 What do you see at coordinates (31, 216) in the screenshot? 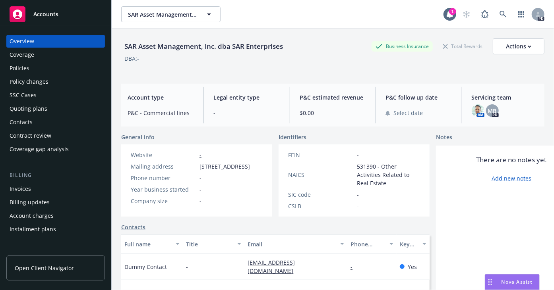
I see `div: Account charges` at bounding box center [31, 216].